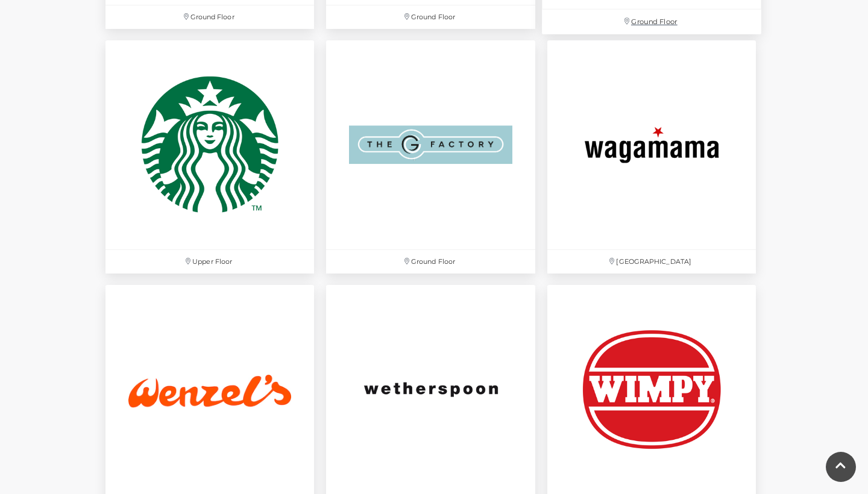 Image resolution: width=868 pixels, height=494 pixels. What do you see at coordinates (430, 156) in the screenshot?
I see `a: Ground Floor` at bounding box center [430, 156].